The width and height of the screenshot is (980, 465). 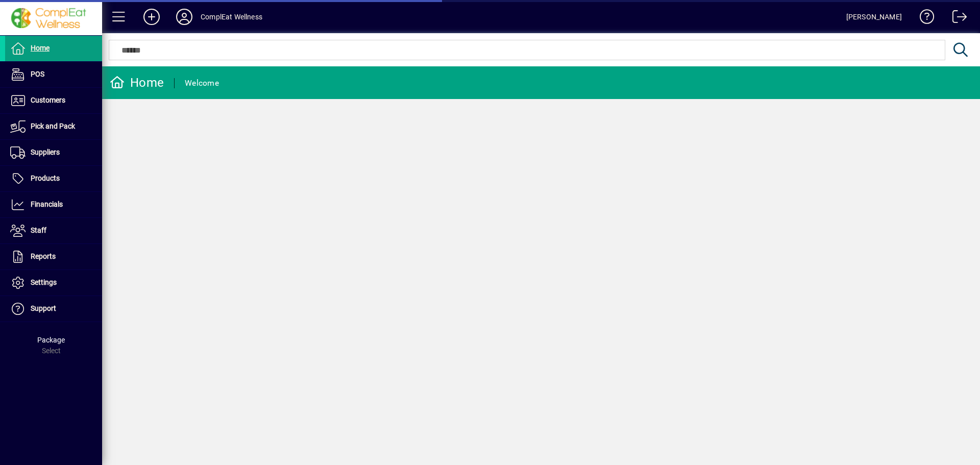 I want to click on a: Pick and Pack, so click(x=53, y=127).